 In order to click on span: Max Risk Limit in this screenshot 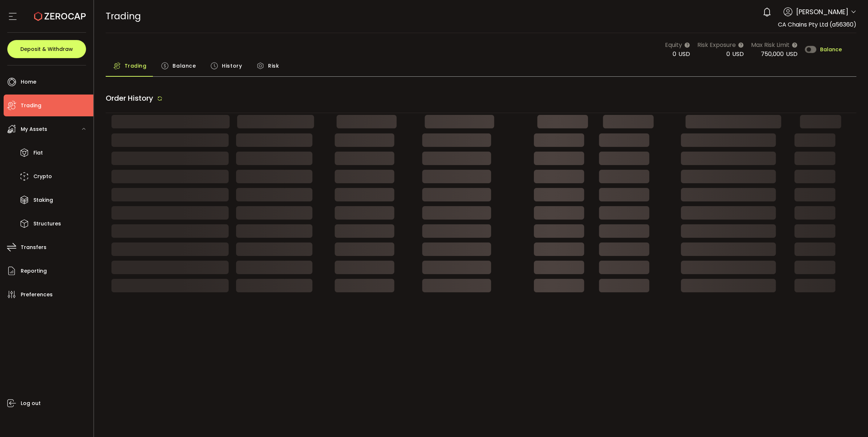, I will do `click(770, 45)`.